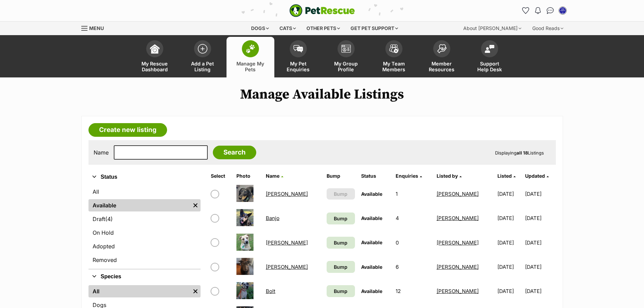 This screenshot has width=644, height=308. Describe the element at coordinates (407, 176) in the screenshot. I see `span: translation missing: en.admin.listings.index.attributes.enquiries` at that location.